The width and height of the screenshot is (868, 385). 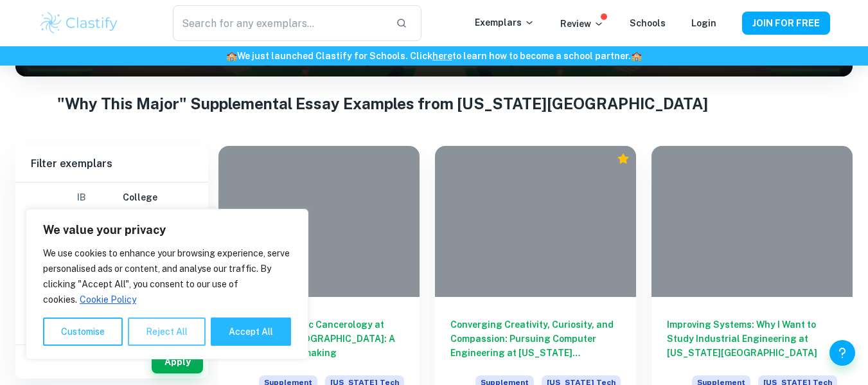 What do you see at coordinates (177, 362) in the screenshot?
I see `button: Apply` at bounding box center [177, 362].